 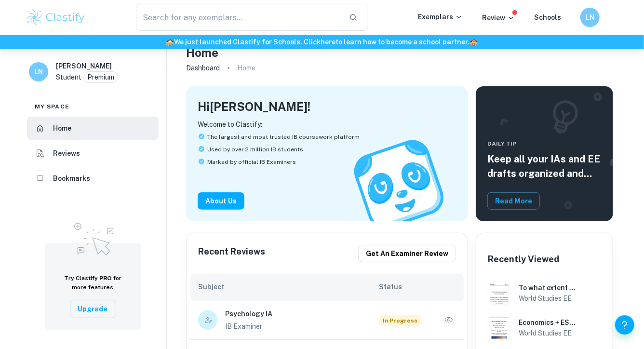 I want to click on span: Daily Tip, so click(x=544, y=144).